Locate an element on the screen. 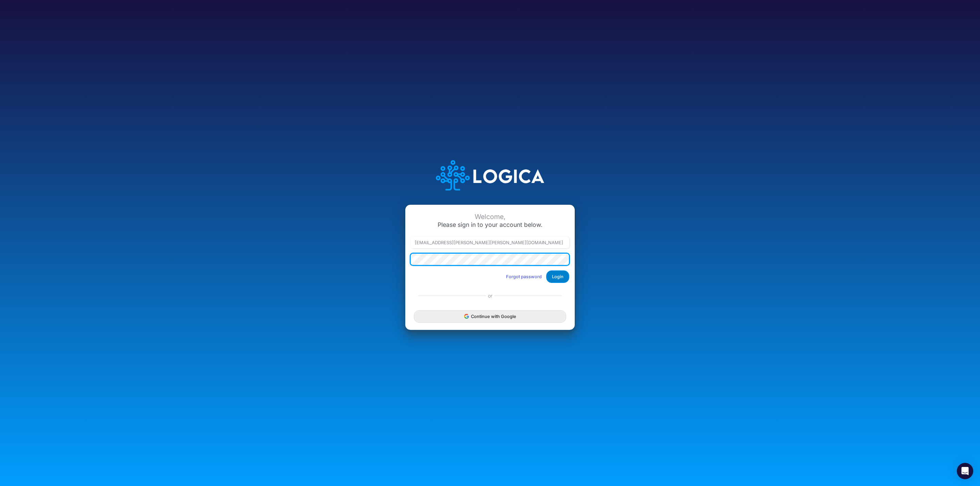 This screenshot has height=486, width=980. button: Login is located at coordinates (558, 277).